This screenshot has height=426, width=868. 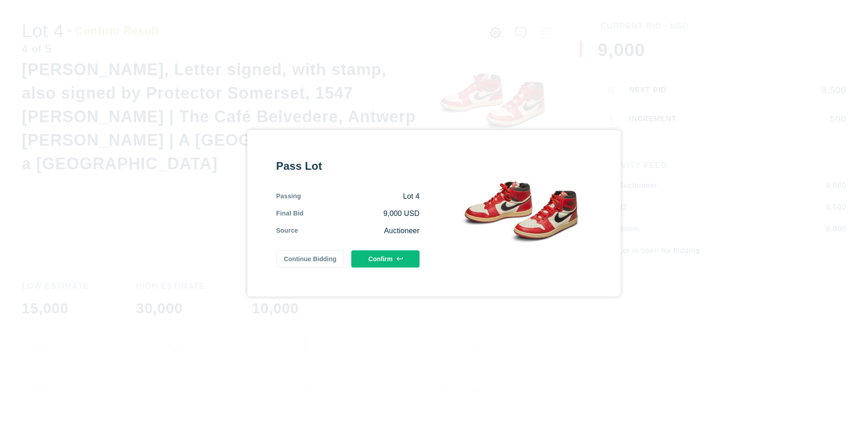 I want to click on div: Pass Lot, so click(x=348, y=166).